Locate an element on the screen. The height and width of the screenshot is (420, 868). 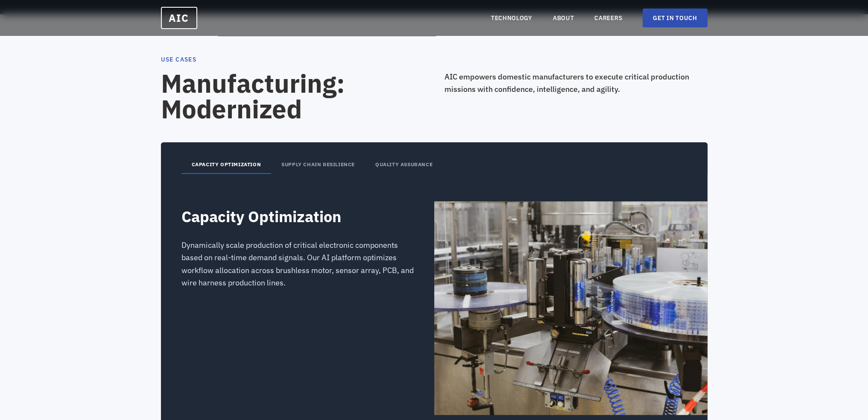
a: CAREERS is located at coordinates (608, 18).